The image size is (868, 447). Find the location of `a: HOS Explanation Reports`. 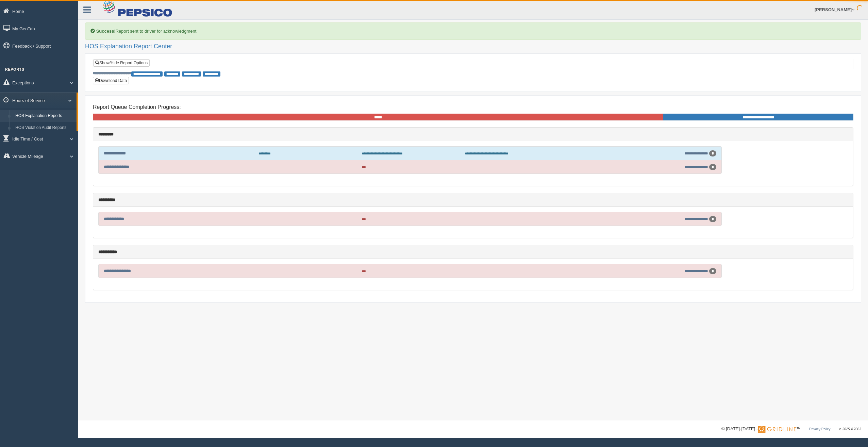

a: HOS Explanation Reports is located at coordinates (44, 116).